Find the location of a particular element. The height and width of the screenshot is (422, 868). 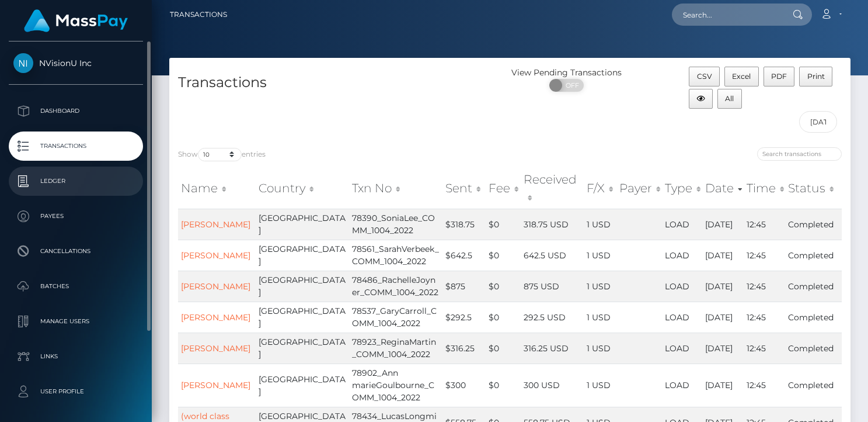

p: Batches is located at coordinates (76, 286).